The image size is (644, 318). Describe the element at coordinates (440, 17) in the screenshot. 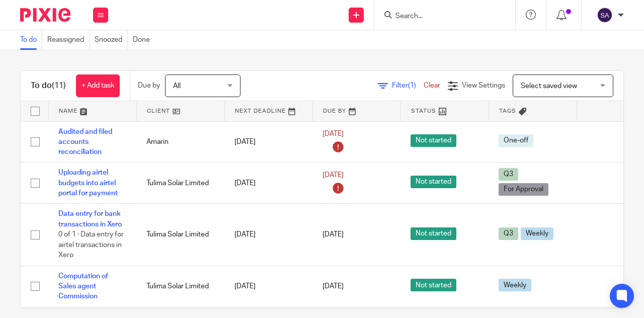

I see `input: Search` at that location.